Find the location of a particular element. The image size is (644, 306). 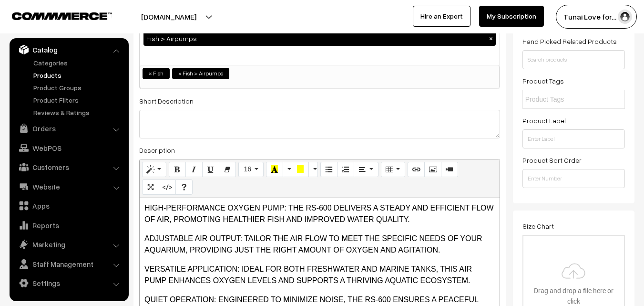

input: Enter Label is located at coordinates (574, 139).